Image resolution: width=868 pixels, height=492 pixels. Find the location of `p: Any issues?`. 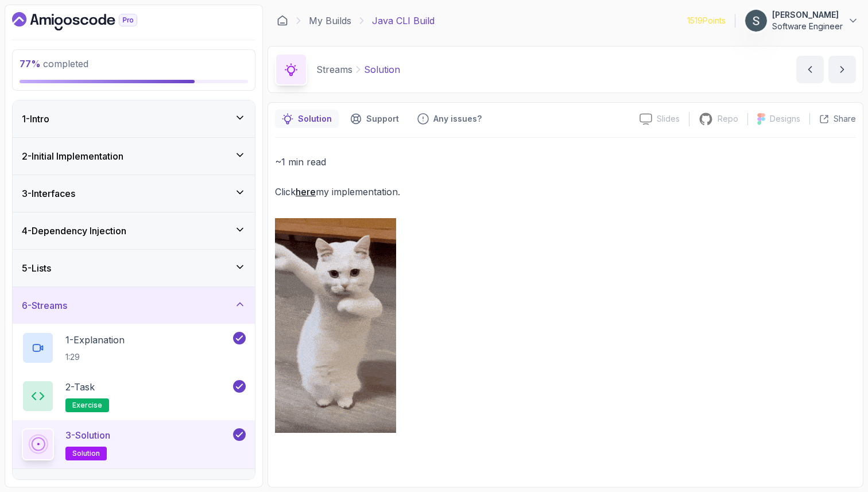

p: Any issues? is located at coordinates (458, 119).